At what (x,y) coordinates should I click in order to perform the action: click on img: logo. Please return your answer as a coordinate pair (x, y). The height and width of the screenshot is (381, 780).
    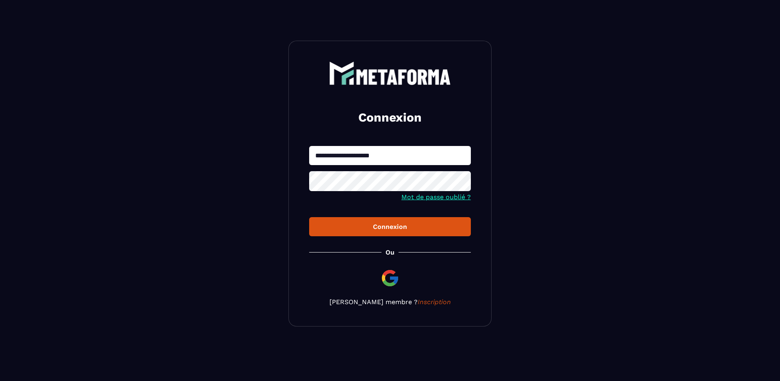
    Looking at the image, I should click on (390, 73).